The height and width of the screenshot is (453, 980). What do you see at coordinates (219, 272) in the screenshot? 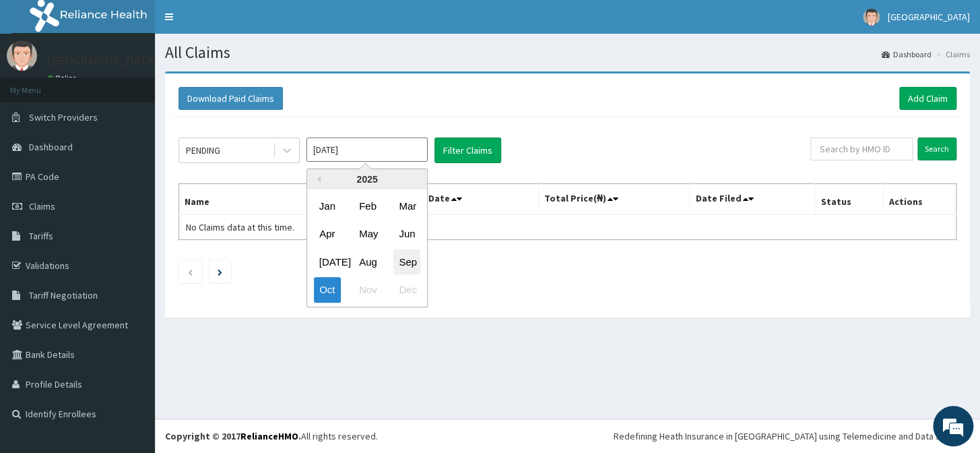
I see `a: Next page` at bounding box center [219, 272].